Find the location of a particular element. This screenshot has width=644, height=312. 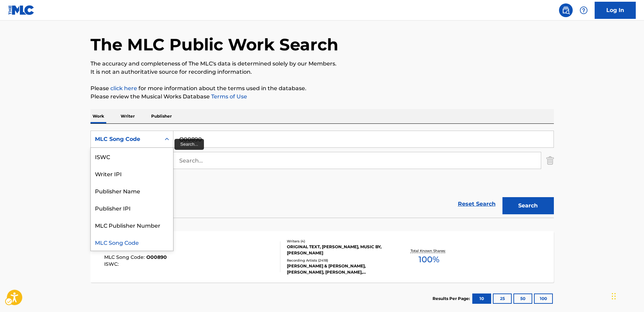

span: O00890 is located at coordinates (156, 257).